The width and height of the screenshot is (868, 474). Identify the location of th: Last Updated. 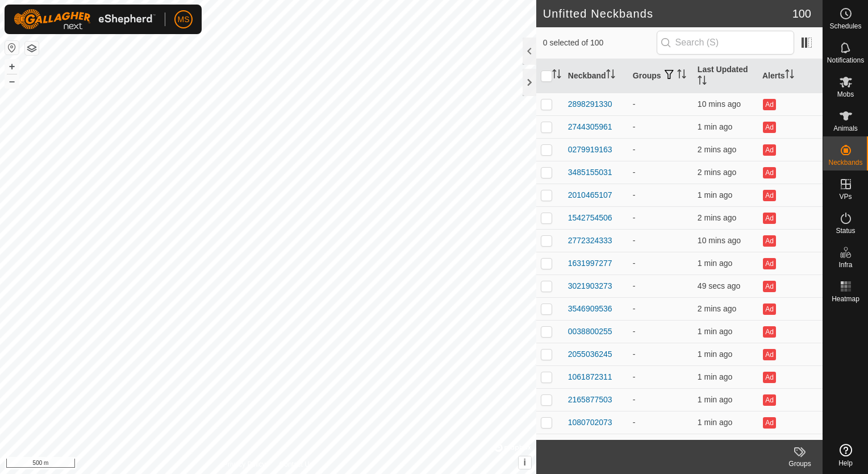
(725, 76).